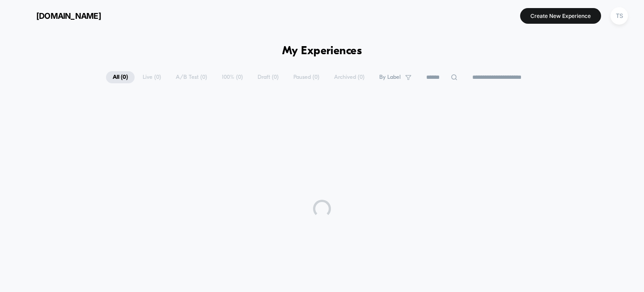 The image size is (644, 292). I want to click on span: By Label, so click(390, 77).